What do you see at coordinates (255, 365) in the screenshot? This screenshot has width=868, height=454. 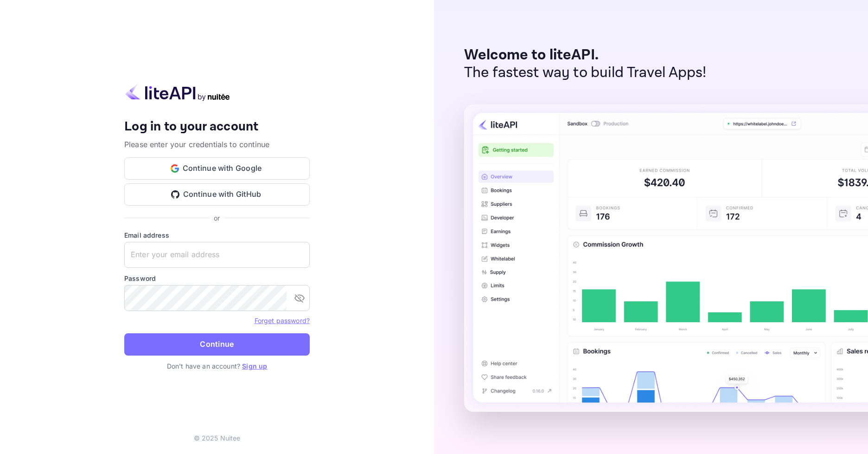 I see `a: Sign up` at bounding box center [255, 365].